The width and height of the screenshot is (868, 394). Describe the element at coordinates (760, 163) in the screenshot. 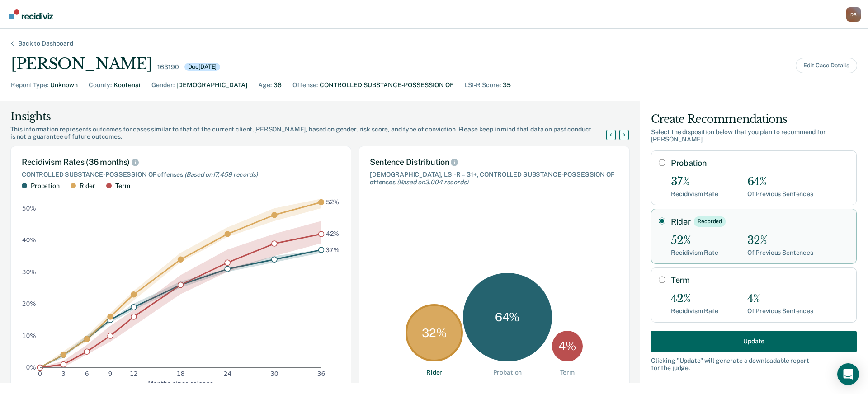

I see `label: Probation` at that location.